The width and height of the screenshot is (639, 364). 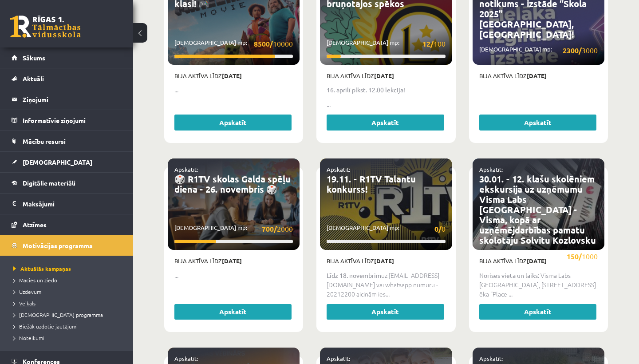 I want to click on strong: Norises vieta un laiks, so click(x=509, y=275).